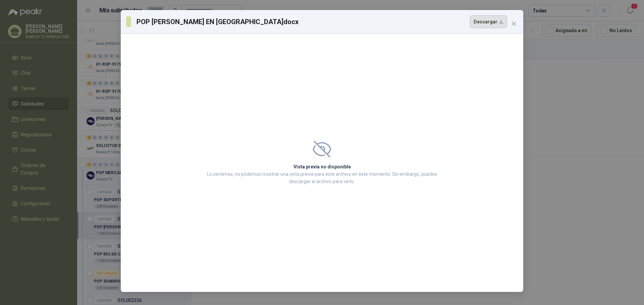 The height and width of the screenshot is (305, 644). Describe the element at coordinates (514, 24) in the screenshot. I see `button: Close` at that location.